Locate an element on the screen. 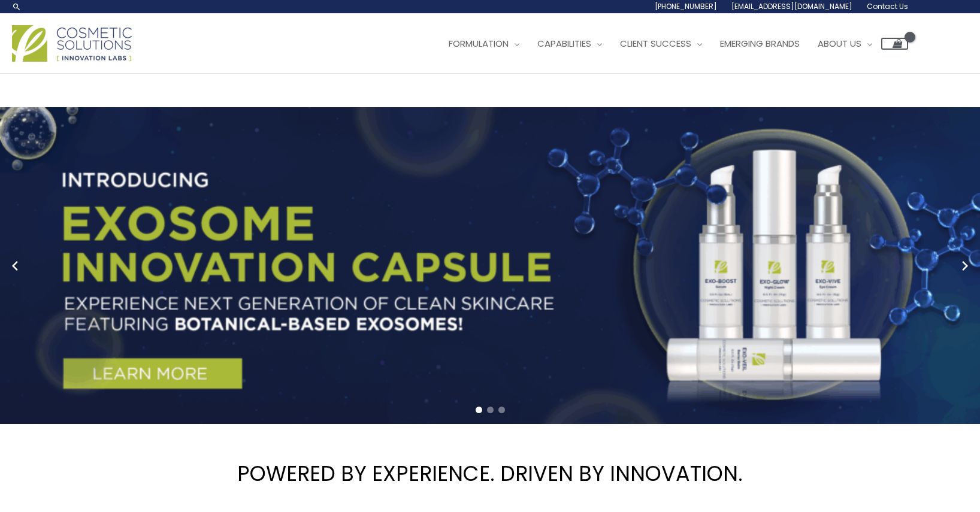  span: Go to slide 1 is located at coordinates (478, 410).